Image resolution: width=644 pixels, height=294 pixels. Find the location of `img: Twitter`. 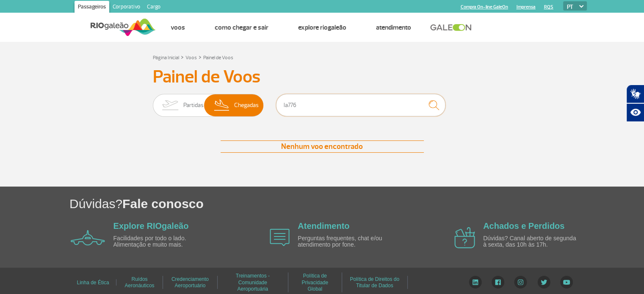

img: Twitter is located at coordinates (544, 282).